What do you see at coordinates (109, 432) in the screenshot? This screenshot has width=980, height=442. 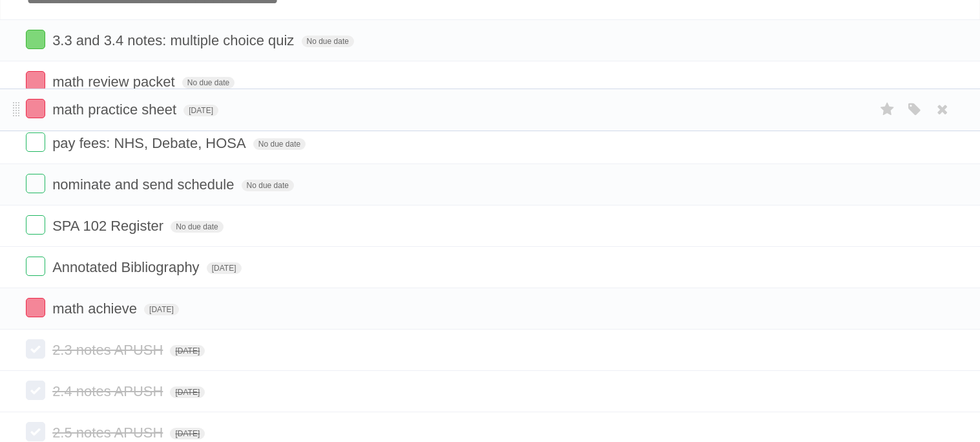 I see `span: 2.5 notes APUSH` at bounding box center [109, 432].